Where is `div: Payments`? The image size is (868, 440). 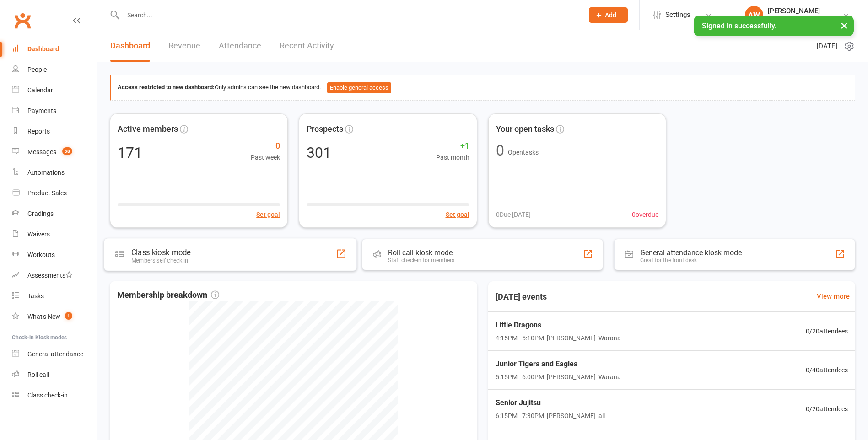 div: Payments is located at coordinates (42, 111).